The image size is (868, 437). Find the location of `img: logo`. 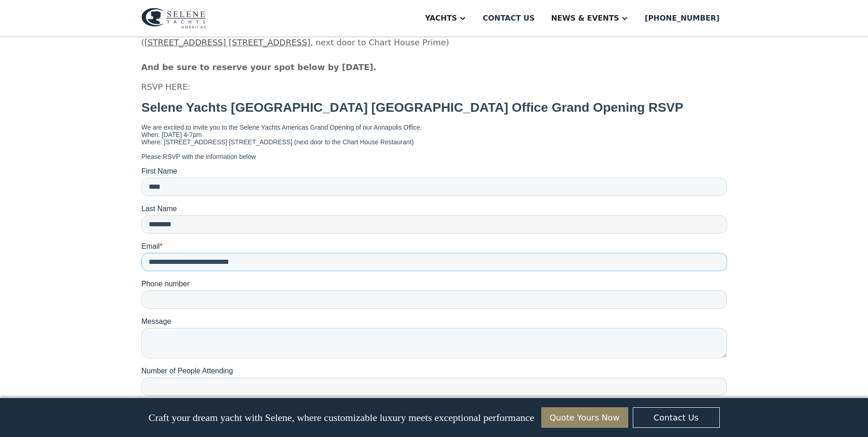

img: logo is located at coordinates (173, 18).